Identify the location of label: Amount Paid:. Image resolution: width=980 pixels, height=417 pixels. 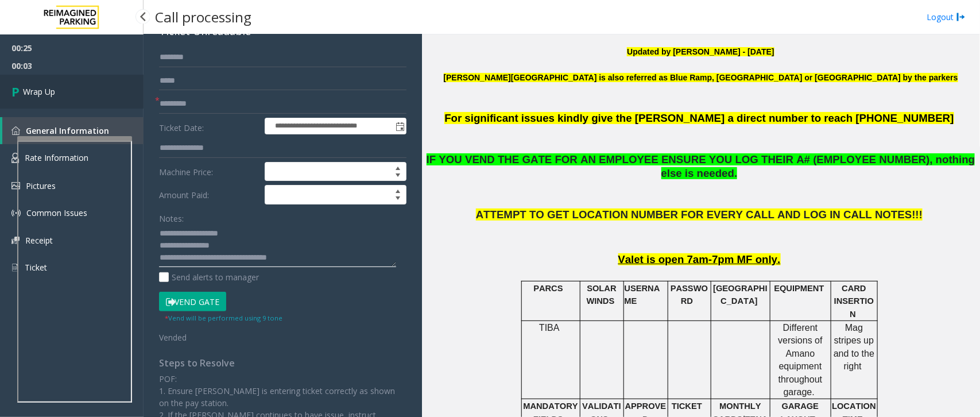
(209, 195).